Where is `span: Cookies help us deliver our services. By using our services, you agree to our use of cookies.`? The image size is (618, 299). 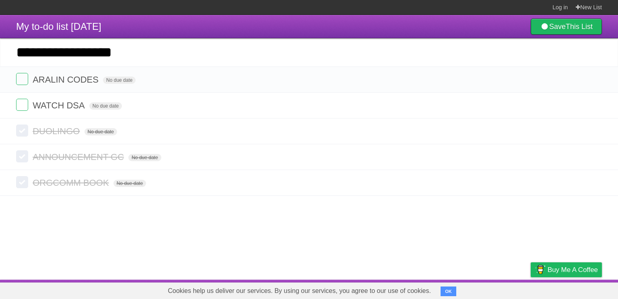
span: Cookies help us deliver our services. By using our services, you agree to our use of cookies. is located at coordinates (300, 291).